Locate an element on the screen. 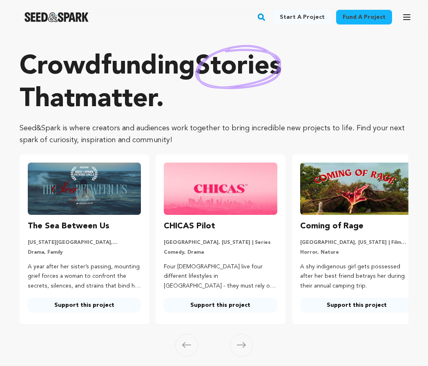 This screenshot has height=366, width=428. img: CHICAS Pilot image is located at coordinates (220, 189).